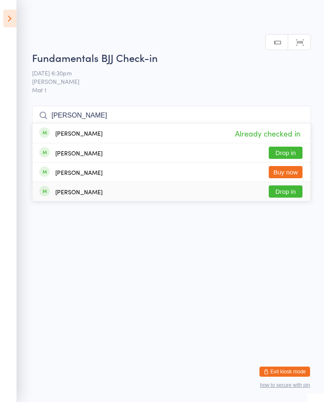 This screenshot has width=324, height=402. Describe the element at coordinates (171, 90) in the screenshot. I see `span: Mat 1` at that location.